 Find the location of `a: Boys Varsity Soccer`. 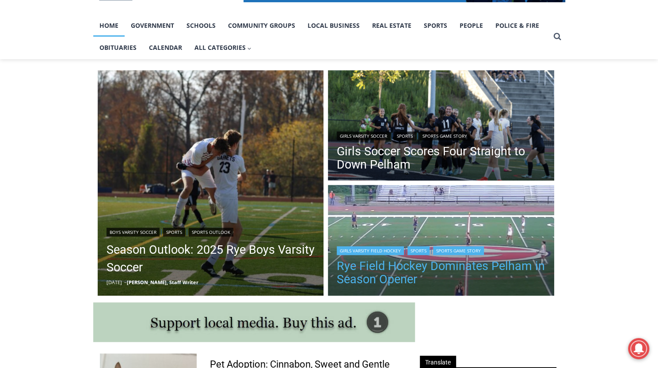

a: Boys Varsity Soccer is located at coordinates (133, 232).